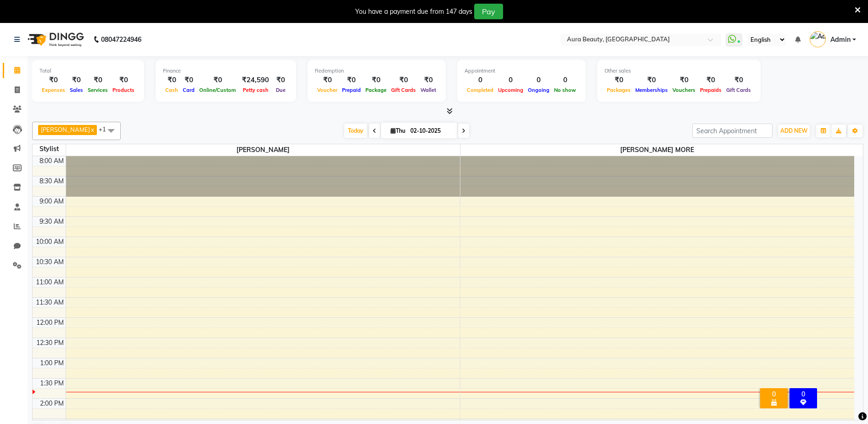 This screenshot has height=424, width=868. What do you see at coordinates (52, 404) in the screenshot?
I see `div: 2:00 PM` at bounding box center [52, 404].